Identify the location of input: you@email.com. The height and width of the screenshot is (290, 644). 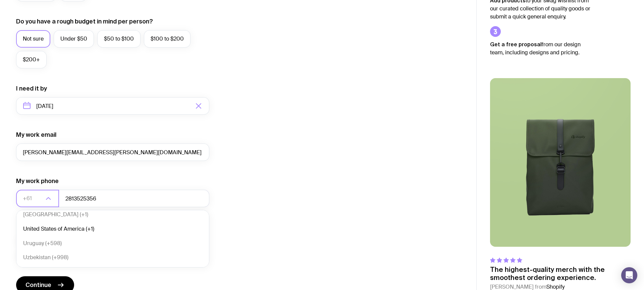
(113, 152).